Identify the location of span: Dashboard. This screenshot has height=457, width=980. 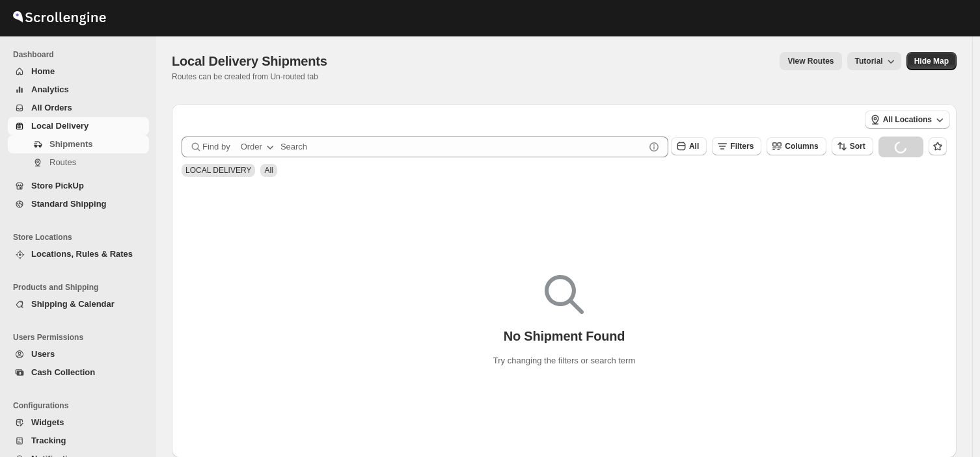
(81, 55).